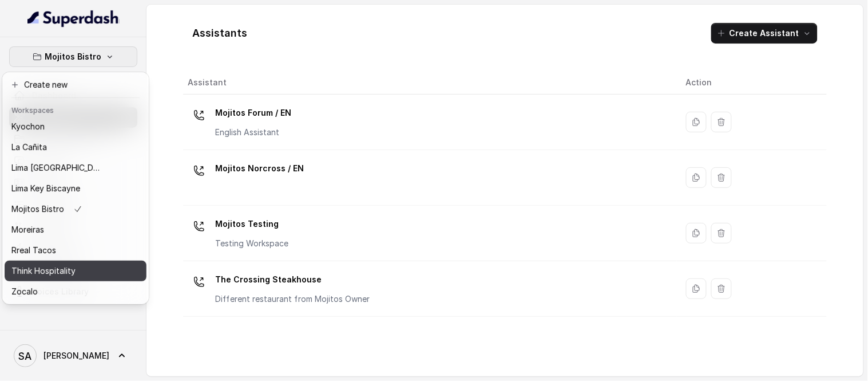 Image resolution: width=868 pixels, height=381 pixels. Describe the element at coordinates (43, 271) in the screenshot. I see `p: Think Hospitality` at that location.